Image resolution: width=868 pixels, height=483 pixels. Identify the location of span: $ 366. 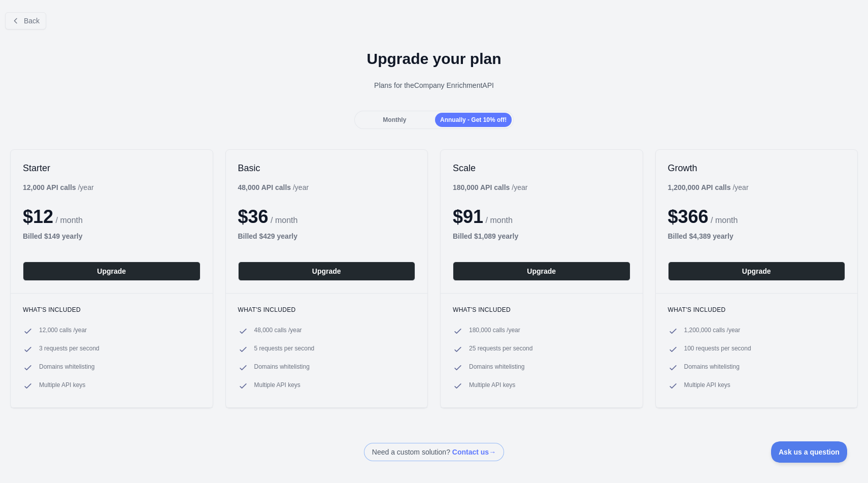
(688, 216).